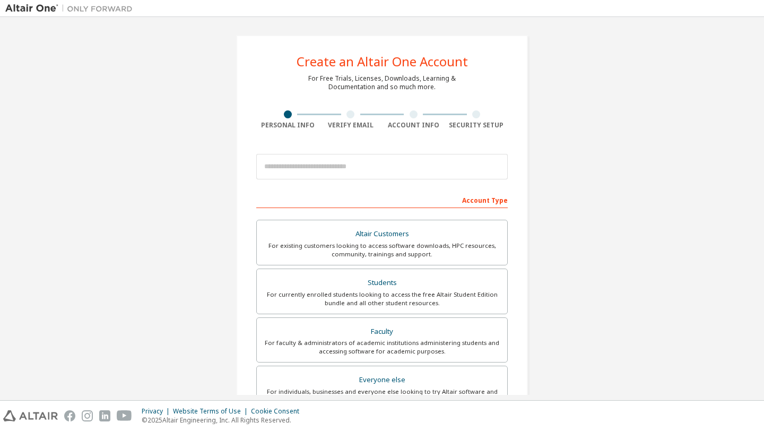 This screenshot has height=431, width=764. I want to click on img: altair_logo.svg, so click(30, 415).